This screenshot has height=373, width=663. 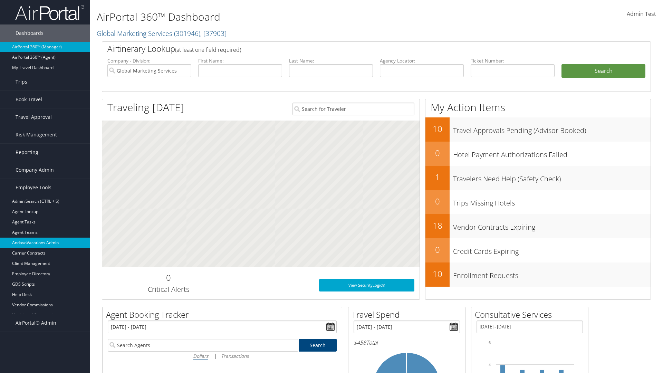 What do you see at coordinates (551, 274) in the screenshot?
I see `h3: Enrollment Requests` at bounding box center [551, 274].